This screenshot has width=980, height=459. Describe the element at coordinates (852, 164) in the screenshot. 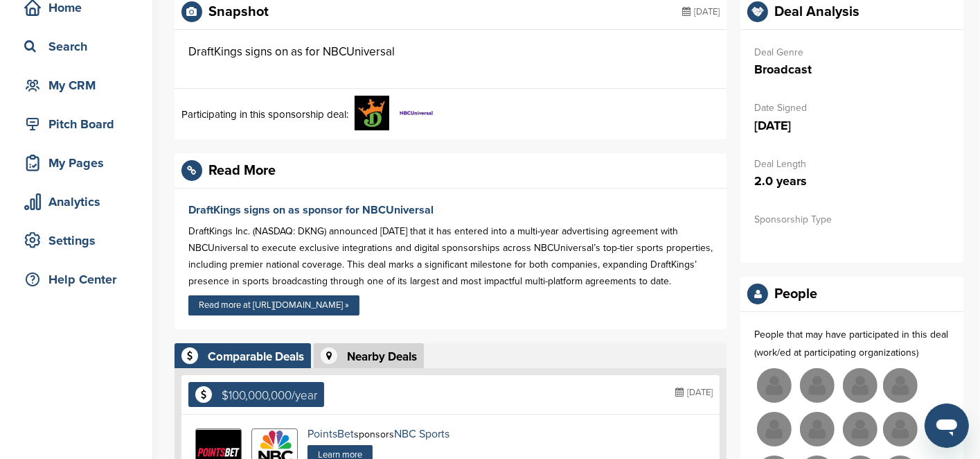

I see `p: Deal Length` at that location.